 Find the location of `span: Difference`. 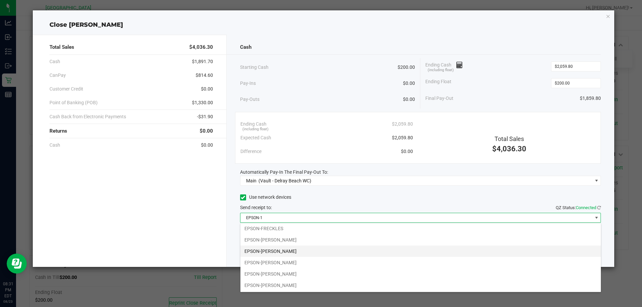

span: Difference is located at coordinates (251, 151).